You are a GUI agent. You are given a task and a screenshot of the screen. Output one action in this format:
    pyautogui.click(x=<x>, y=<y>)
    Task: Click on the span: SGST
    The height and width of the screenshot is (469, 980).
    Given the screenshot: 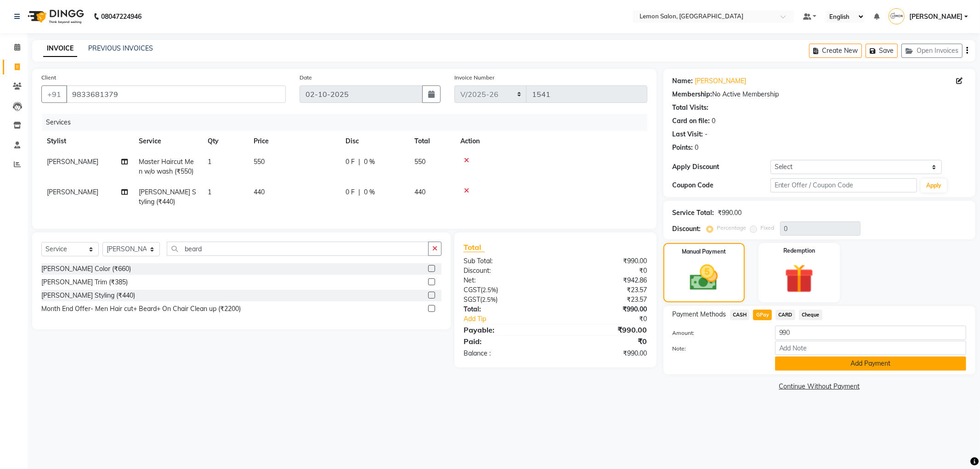 What is the action you would take?
    pyautogui.click(x=472, y=300)
    